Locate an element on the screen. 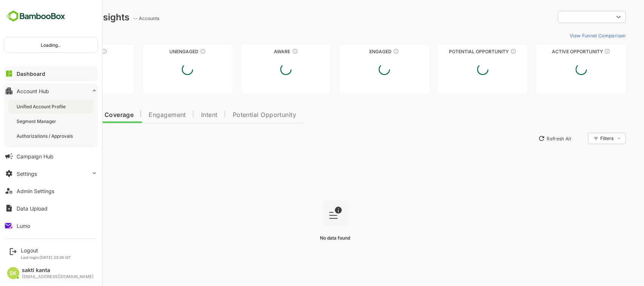 The image size is (644, 286). div: Campaign Hub is located at coordinates (35, 156).